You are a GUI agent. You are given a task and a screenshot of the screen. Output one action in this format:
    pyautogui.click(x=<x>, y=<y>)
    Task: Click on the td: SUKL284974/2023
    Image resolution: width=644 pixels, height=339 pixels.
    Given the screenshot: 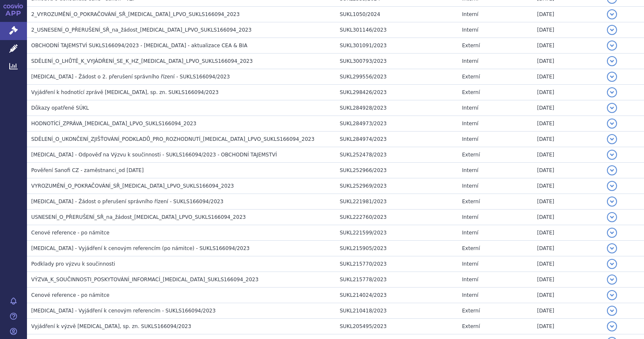 What is the action you would take?
    pyautogui.click(x=397, y=139)
    